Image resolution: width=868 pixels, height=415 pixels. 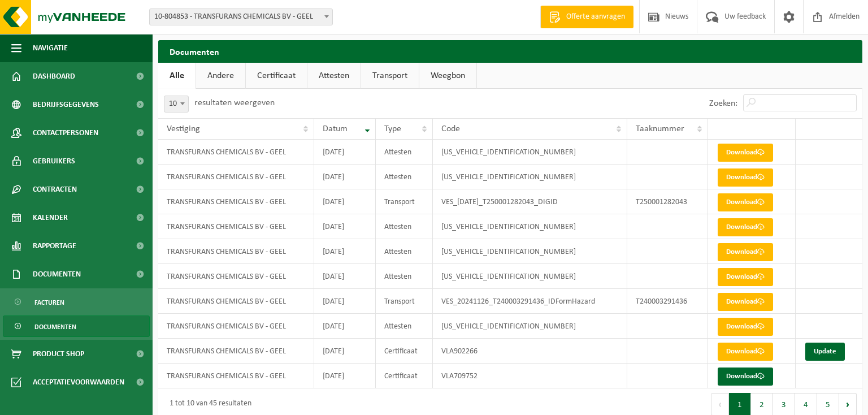 What do you see at coordinates (531, 376) in the screenshot?
I see `td: VLA709752` at bounding box center [531, 376].